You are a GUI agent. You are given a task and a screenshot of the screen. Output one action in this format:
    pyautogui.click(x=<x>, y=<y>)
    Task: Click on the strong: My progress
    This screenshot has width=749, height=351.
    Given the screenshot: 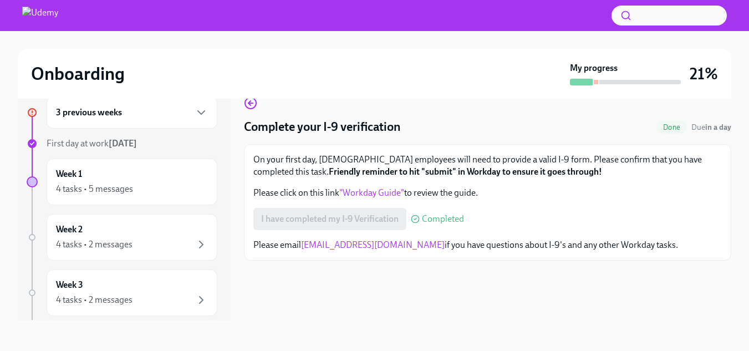 What is the action you would take?
    pyautogui.click(x=594, y=68)
    